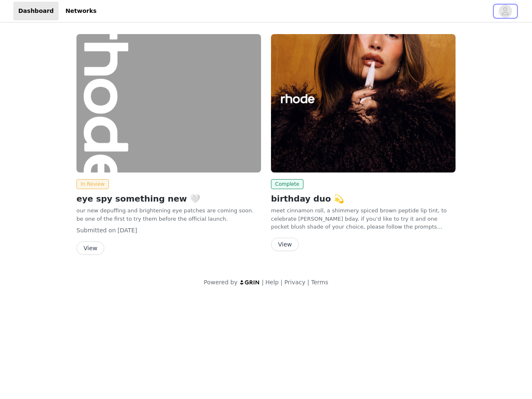 This screenshot has height=399, width=532. I want to click on a: Dashboard, so click(35, 11).